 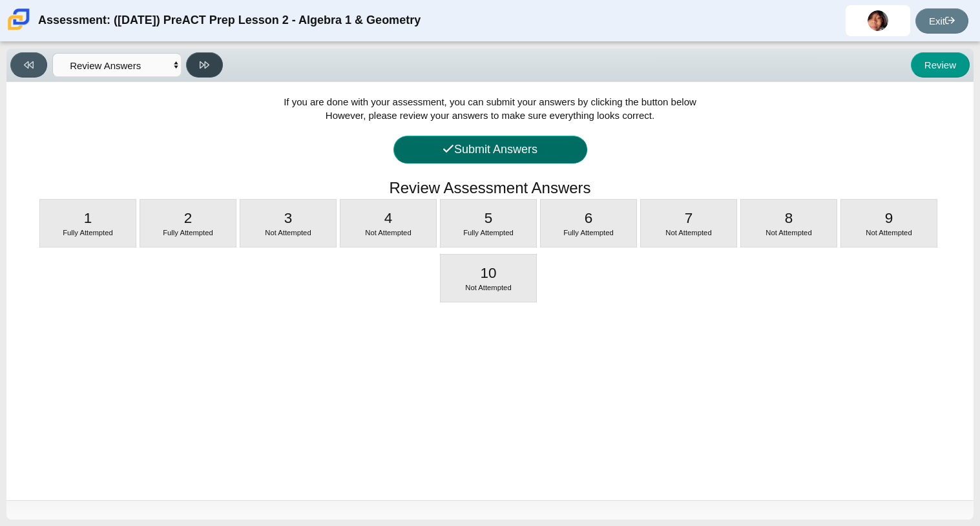 I want to click on h1: Review Assessment Answers, so click(x=490, y=188).